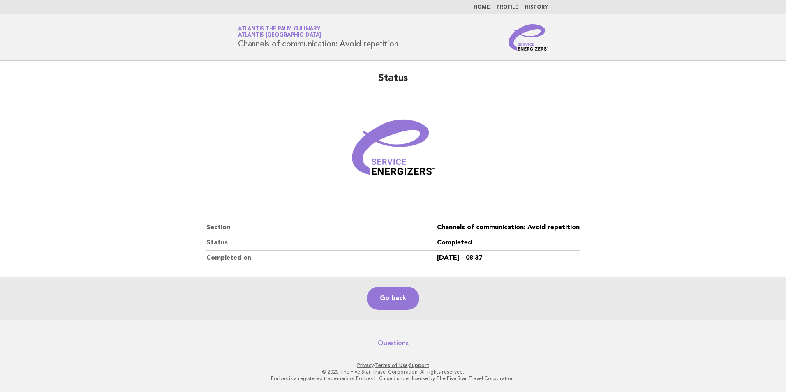 The image size is (786, 392). Describe the element at coordinates (393, 379) in the screenshot. I see `p: Forbes is a registered trademark of Forbes LLC used under license by The Five Star Travel Corpora...` at that location.